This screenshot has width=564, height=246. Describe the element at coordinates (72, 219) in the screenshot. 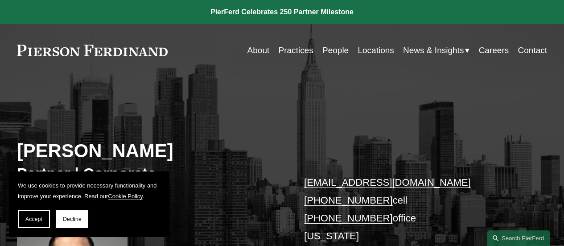

I see `button: Decline` at that location.